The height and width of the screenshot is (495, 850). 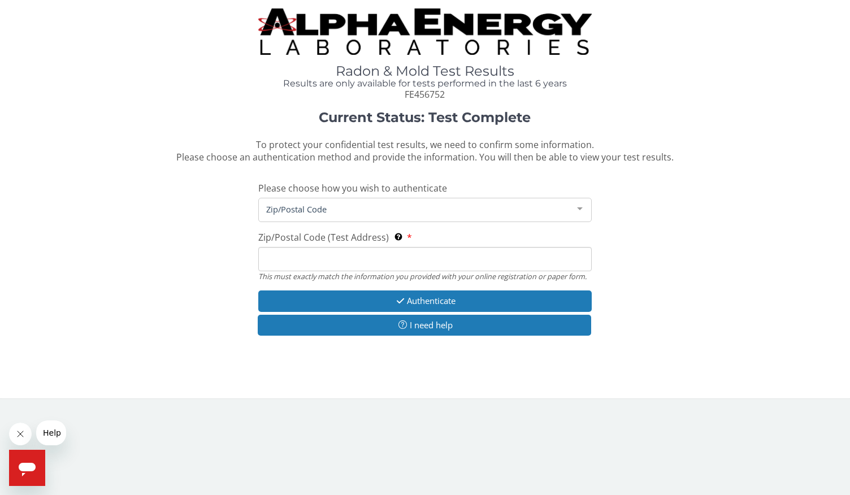 What do you see at coordinates (424, 117) in the screenshot?
I see `strong: Current Status: Test Complete` at bounding box center [424, 117].